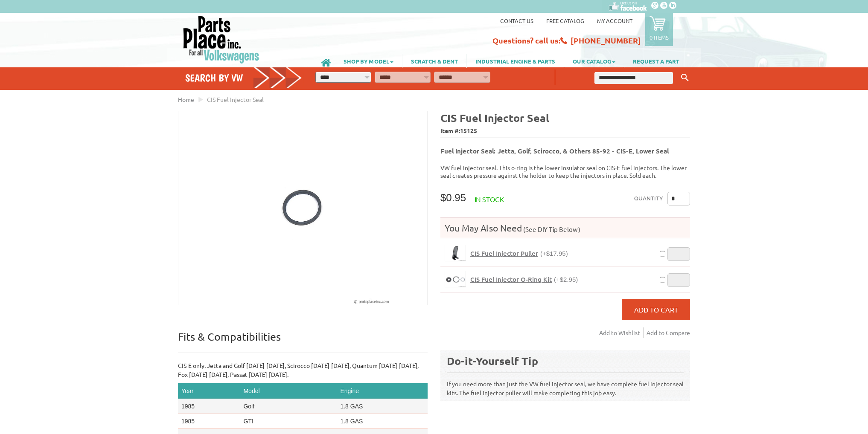 The image size is (868, 434). What do you see at coordinates (434, 61) in the screenshot?
I see `a: SCRATCH & DENT` at bounding box center [434, 61].